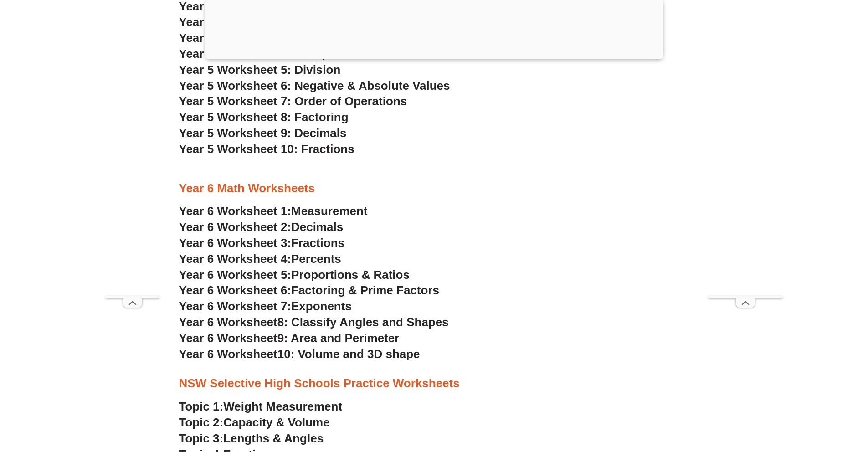 This screenshot has width=868, height=452. Describe the element at coordinates (266, 149) in the screenshot. I see `a: Year 5 Worksheet 10: Fractions` at that location.